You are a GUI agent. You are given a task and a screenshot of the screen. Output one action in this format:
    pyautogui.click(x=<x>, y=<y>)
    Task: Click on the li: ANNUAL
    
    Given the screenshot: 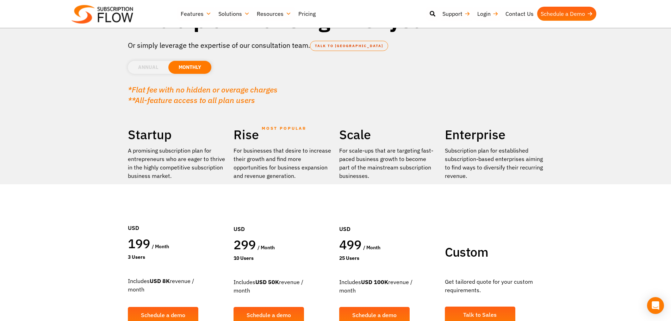 What is the action you would take?
    pyautogui.click(x=148, y=67)
    